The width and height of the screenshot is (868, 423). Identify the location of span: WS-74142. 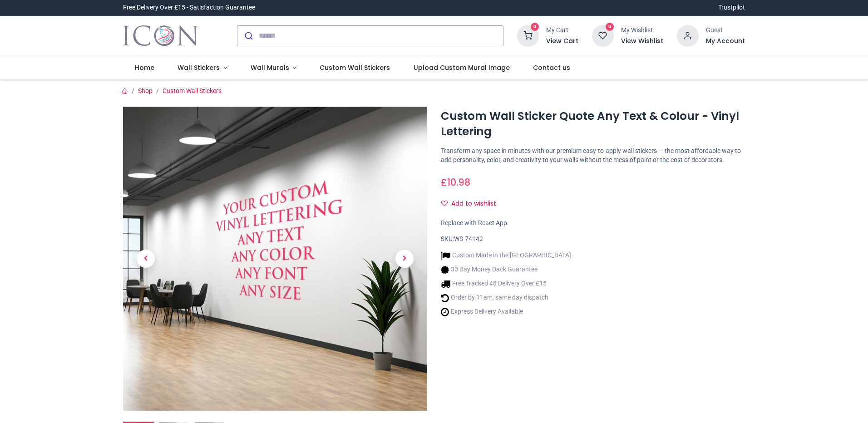
(469, 239).